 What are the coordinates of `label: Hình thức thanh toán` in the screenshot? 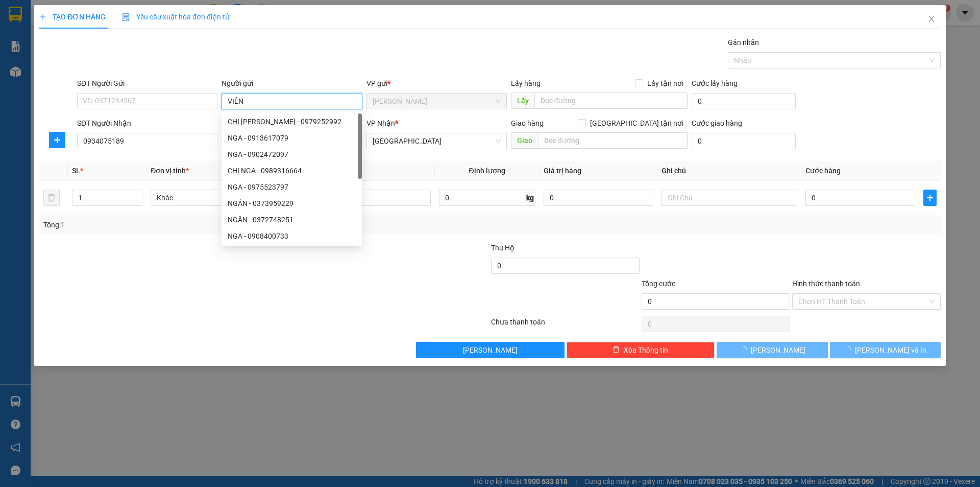 It's located at (826, 284).